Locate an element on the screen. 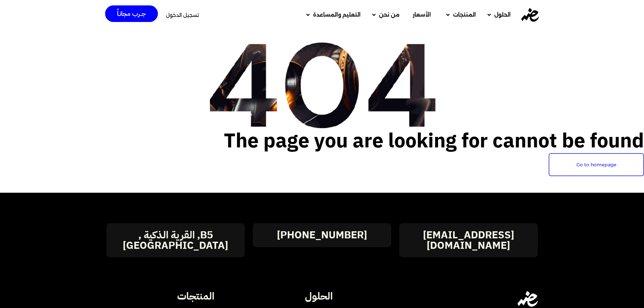 This screenshot has width=644, height=308. span: جــرب مجانـاً is located at coordinates (131, 13).